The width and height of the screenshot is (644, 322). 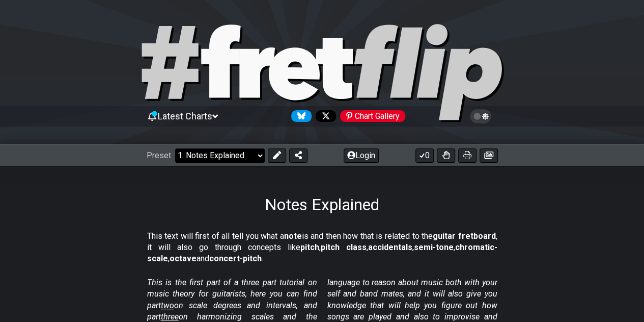 I want to click on a: Follow #fretflip at Bluesky, so click(x=300, y=116).